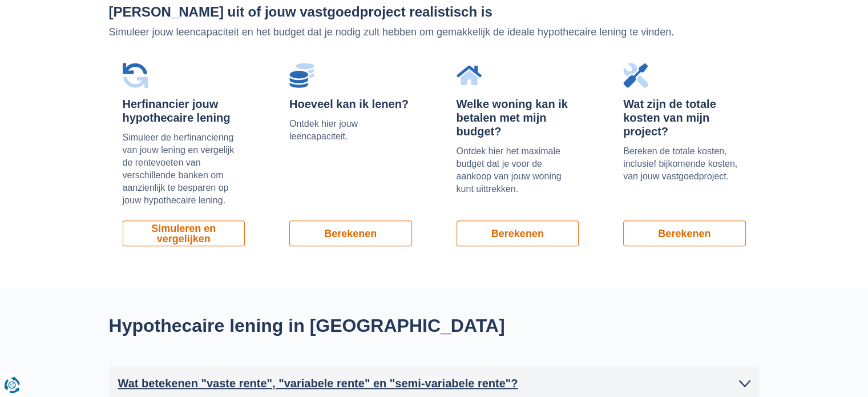 Image resolution: width=868 pixels, height=397 pixels. Describe the element at coordinates (684, 164) in the screenshot. I see `p: Bereken de totale kosten, inclusief bijkomende kosten, van jouw vastgoedproject.` at that location.